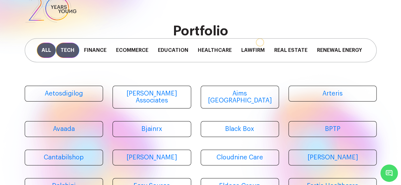 This screenshot has height=185, width=401. I want to click on span: Education, so click(173, 50).